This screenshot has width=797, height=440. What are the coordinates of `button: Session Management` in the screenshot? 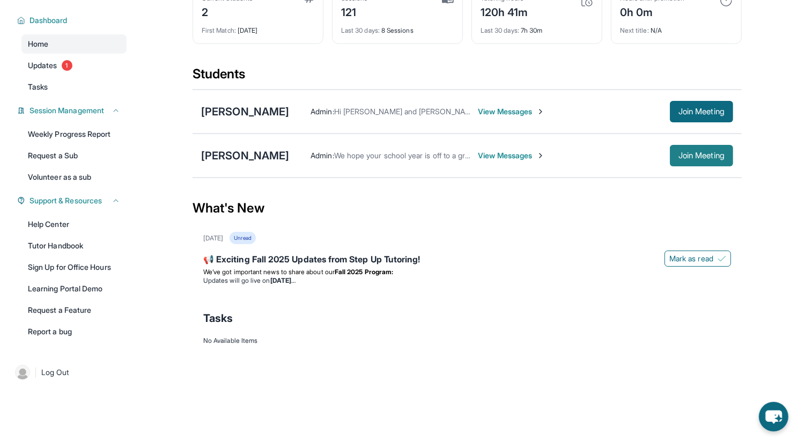 It's located at (72, 110).